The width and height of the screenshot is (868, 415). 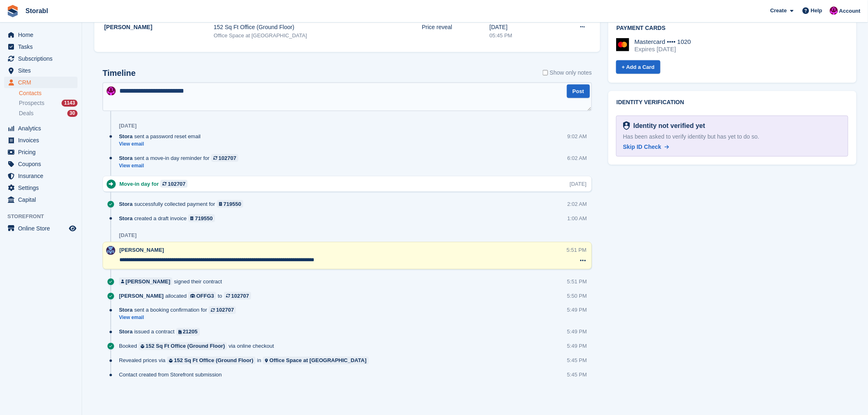 What do you see at coordinates (42, 71) in the screenshot?
I see `span: Sites` at bounding box center [42, 71].